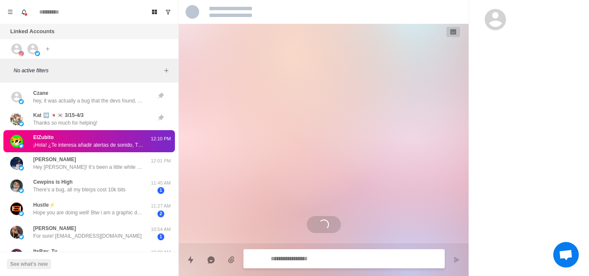  What do you see at coordinates (44, 205) in the screenshot?
I see `p: Hustle⚡` at bounding box center [44, 205].